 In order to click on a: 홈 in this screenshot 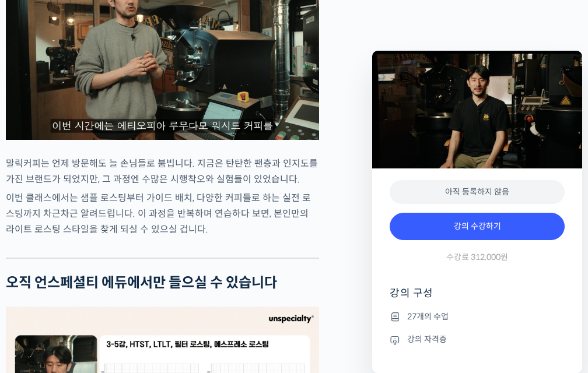, I will do `click(40, 291)`.